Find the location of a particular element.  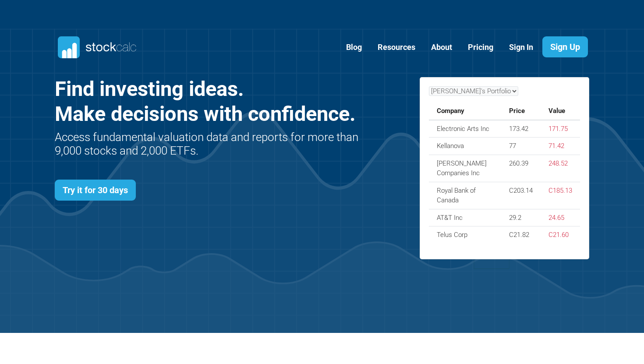

td: AT&T Inc is located at coordinates (465, 218).